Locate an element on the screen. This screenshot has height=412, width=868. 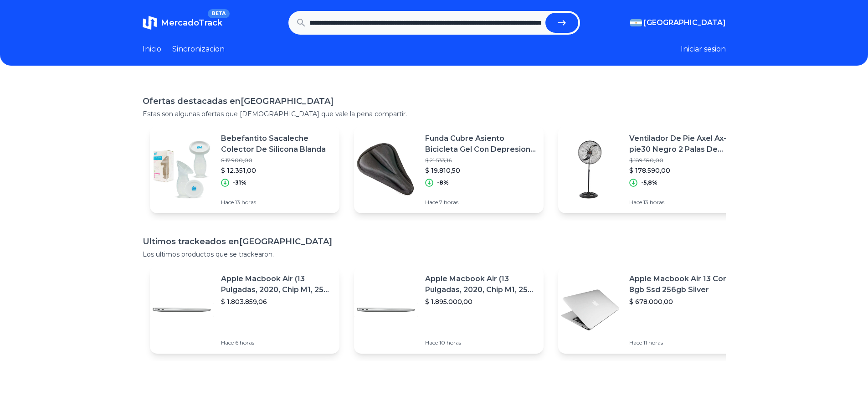
a: Sincronizacion is located at coordinates (198, 49).